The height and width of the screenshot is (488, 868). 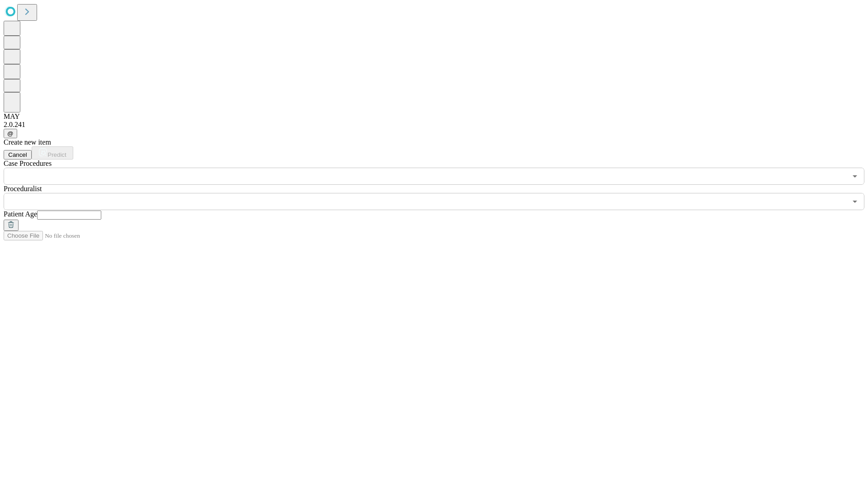 I want to click on span: Patient Age, so click(x=20, y=214).